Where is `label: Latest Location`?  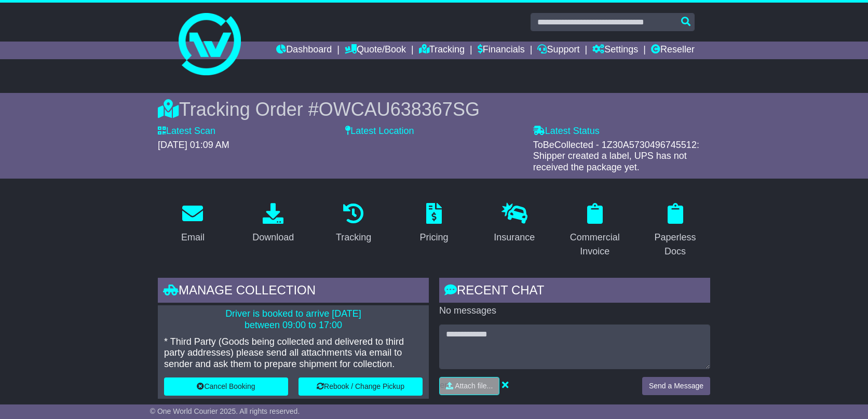 label: Latest Location is located at coordinates (379, 131).